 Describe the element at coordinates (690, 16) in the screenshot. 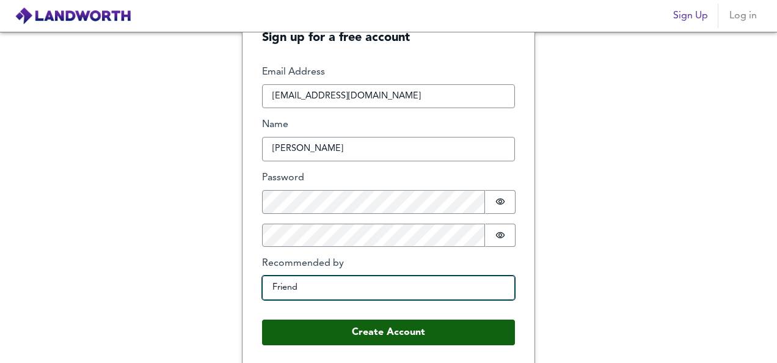

I see `button: Sign Up` at that location.